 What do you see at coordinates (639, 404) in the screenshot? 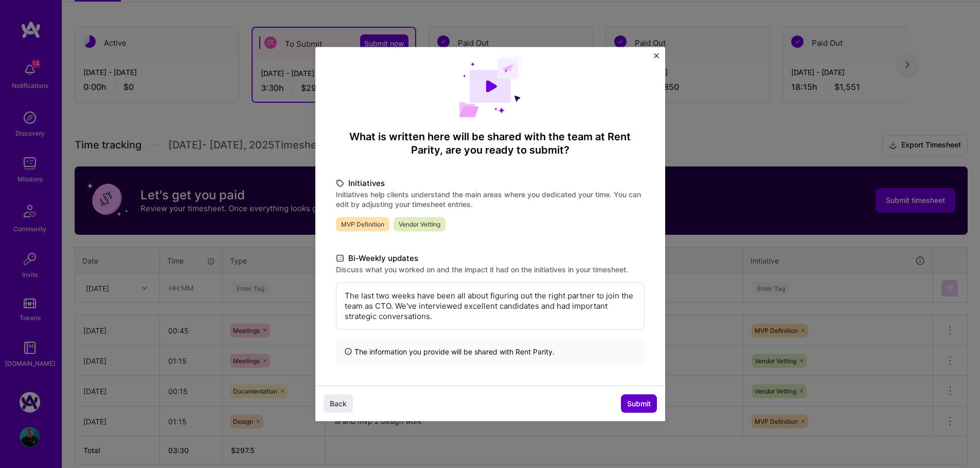
I see `button: Submit` at bounding box center [639, 404].